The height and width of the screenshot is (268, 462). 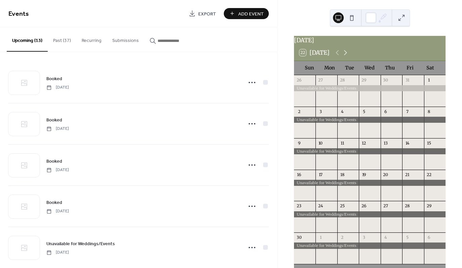 I want to click on a: Unavailable for Weddings/Events, so click(x=81, y=244).